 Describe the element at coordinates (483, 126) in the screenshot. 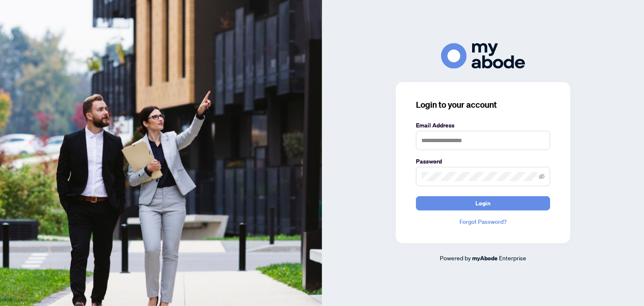

I see `label: Email Address` at that location.